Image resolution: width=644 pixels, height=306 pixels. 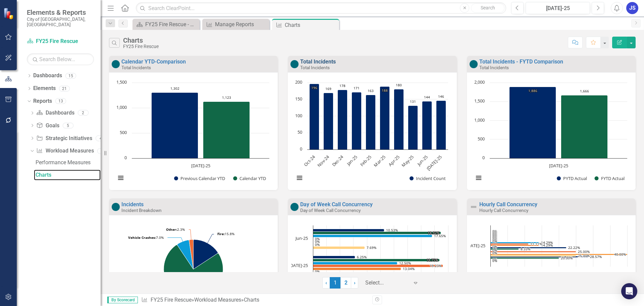 I want to click on text: 13.04%, so click(x=409, y=269).